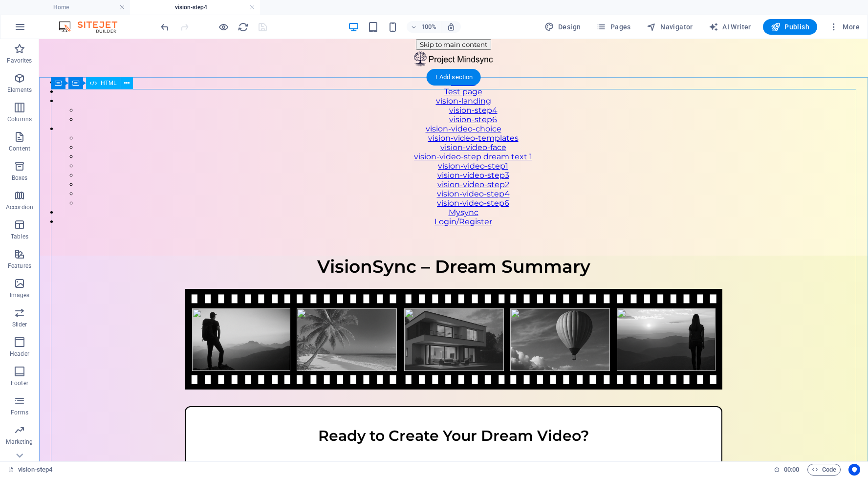 The image size is (868, 477). I want to click on button: Design, so click(562, 27).